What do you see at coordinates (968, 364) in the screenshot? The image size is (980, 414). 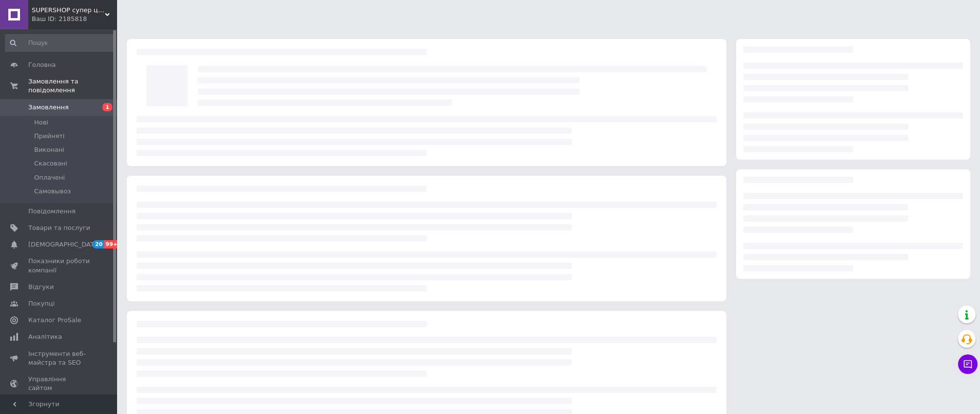 I see `button: Чат з покупцем` at bounding box center [968, 364].